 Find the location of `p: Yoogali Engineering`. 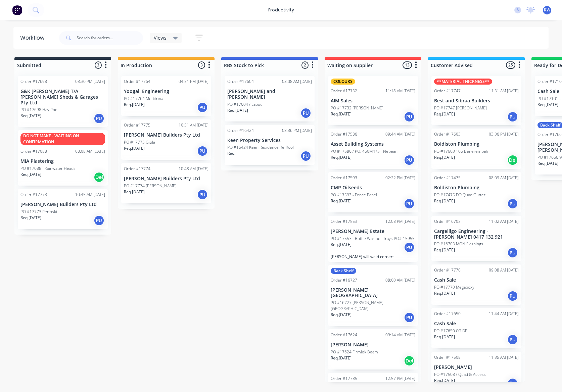

p: Yoogali Engineering is located at coordinates (166, 91).